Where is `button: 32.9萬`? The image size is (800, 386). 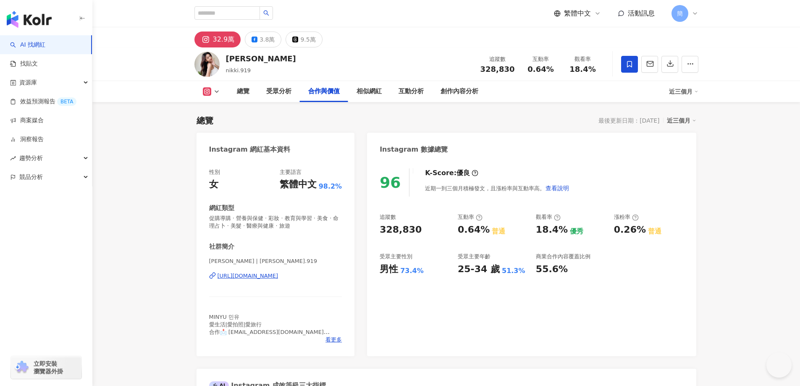
button: 32.9萬 is located at coordinates (218, 39).